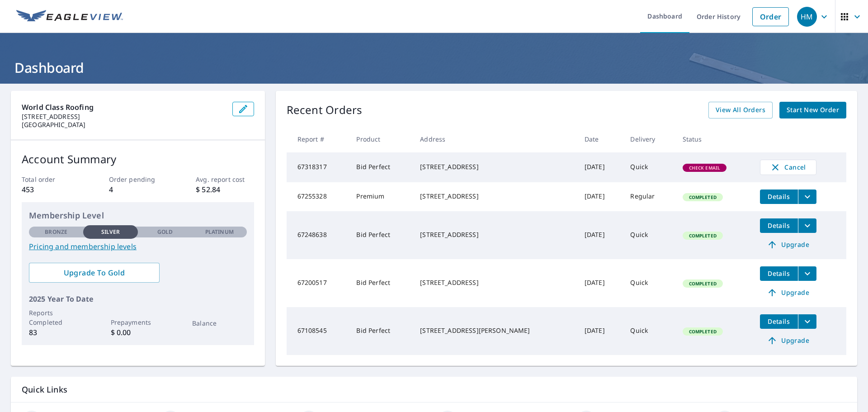  What do you see at coordinates (138, 215) in the screenshot?
I see `p: Membership Level` at bounding box center [138, 215].